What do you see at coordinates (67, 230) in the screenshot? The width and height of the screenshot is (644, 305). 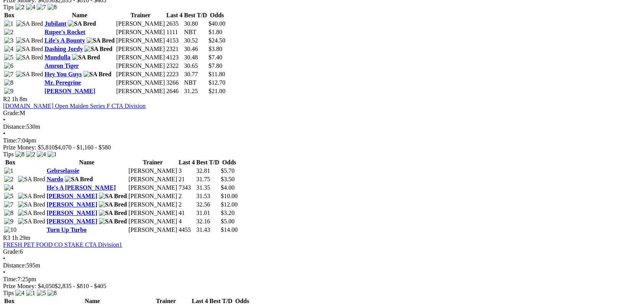 I see `a: Turn Up Turbo` at bounding box center [67, 230].